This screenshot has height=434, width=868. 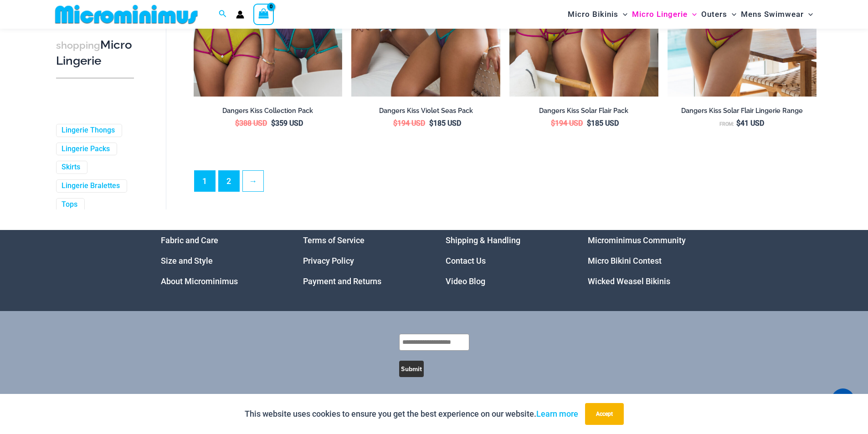 What do you see at coordinates (719, 14) in the screenshot?
I see `a: OutersMenu ToggleMenu Toggle` at bounding box center [719, 14].